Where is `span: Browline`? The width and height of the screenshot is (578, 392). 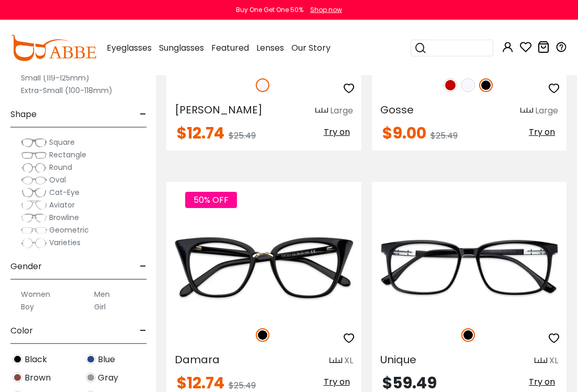 span: Browline is located at coordinates (64, 217).